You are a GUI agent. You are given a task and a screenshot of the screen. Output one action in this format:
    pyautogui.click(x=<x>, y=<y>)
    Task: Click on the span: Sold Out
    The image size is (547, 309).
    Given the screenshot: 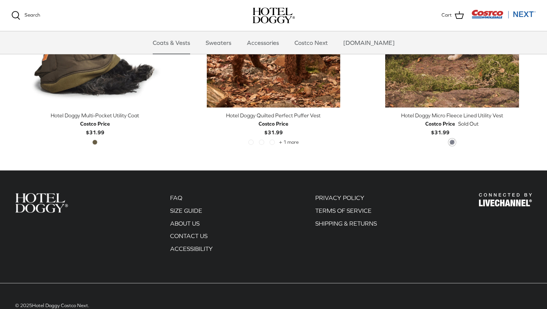 What is the action you would take?
    pyautogui.click(x=468, y=124)
    